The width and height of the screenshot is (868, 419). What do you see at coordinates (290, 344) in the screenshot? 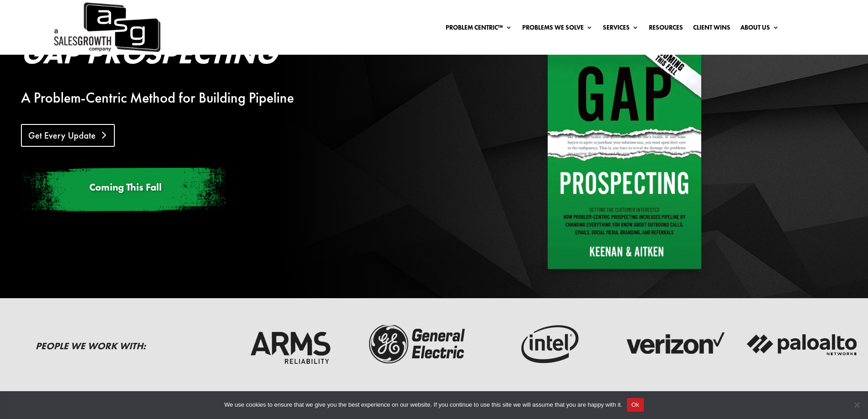
I see `img: arms-reliability-logo-dark` at bounding box center [290, 344].